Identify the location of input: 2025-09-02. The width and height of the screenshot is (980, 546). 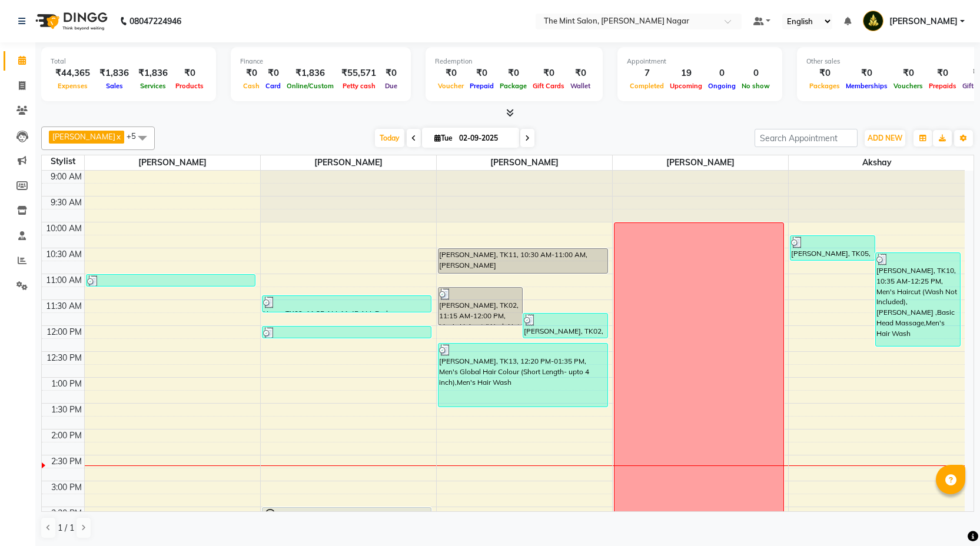
(485, 138).